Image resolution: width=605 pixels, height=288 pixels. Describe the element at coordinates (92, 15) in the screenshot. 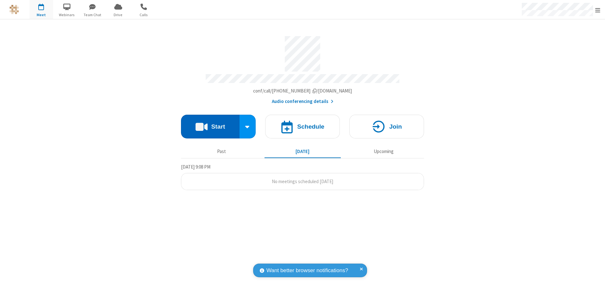

I see `span: Team Chat` at that location.